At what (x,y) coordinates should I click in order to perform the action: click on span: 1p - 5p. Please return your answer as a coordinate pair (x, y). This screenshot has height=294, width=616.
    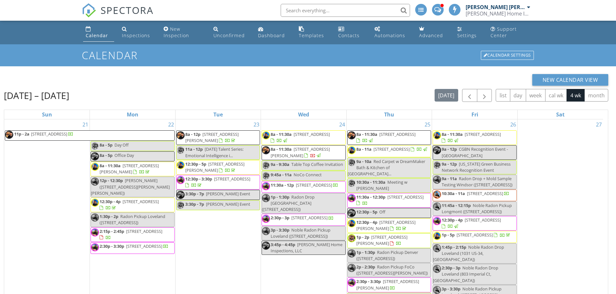
    Looking at the image, I should click on (448, 235).